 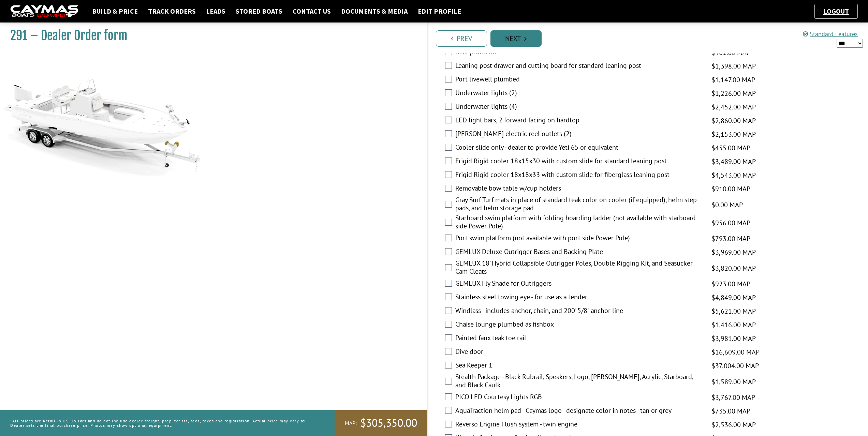 What do you see at coordinates (734, 269) in the screenshot?
I see `span: $3,820.00 MAP` at bounding box center [734, 269].